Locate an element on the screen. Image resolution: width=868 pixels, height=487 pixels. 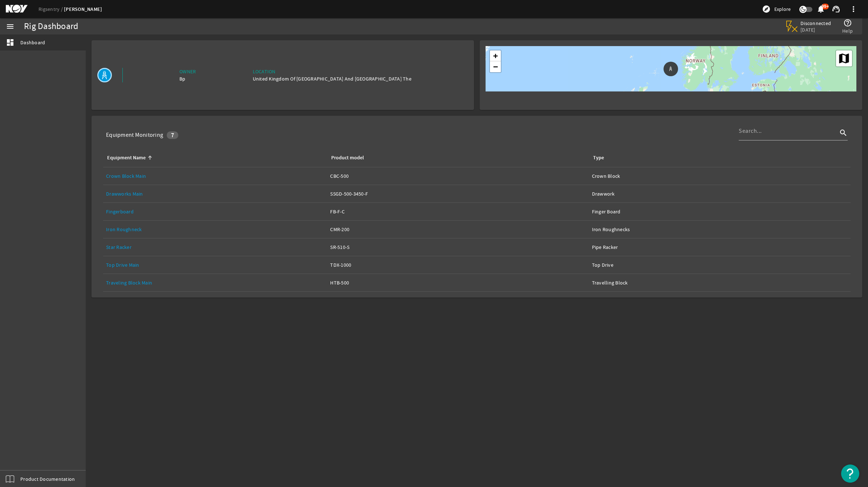
span: Explore is located at coordinates (782, 9).